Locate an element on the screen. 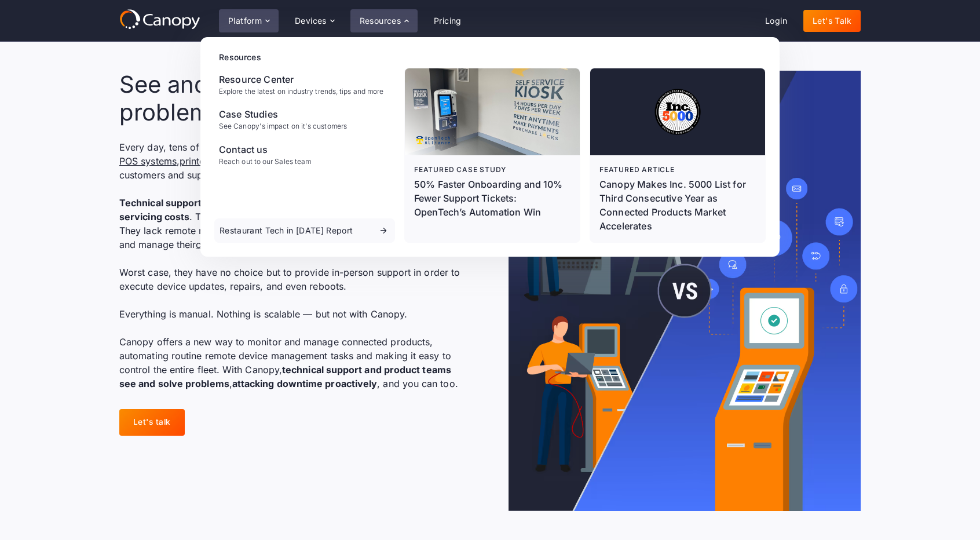  a: Login is located at coordinates (777, 21).